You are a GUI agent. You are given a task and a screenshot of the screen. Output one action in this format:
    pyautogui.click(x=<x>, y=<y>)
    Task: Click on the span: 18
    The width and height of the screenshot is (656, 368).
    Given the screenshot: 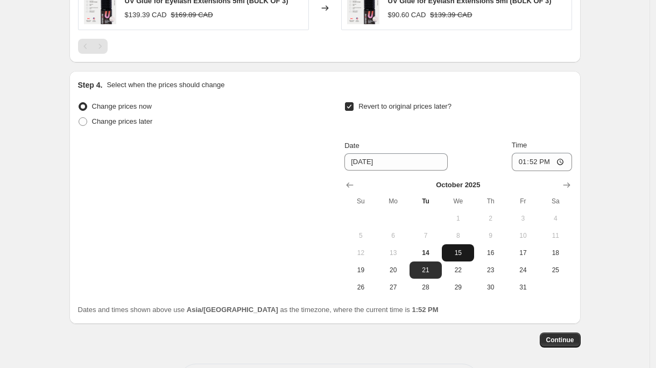 What is the action you would take?
    pyautogui.click(x=556, y=253)
    